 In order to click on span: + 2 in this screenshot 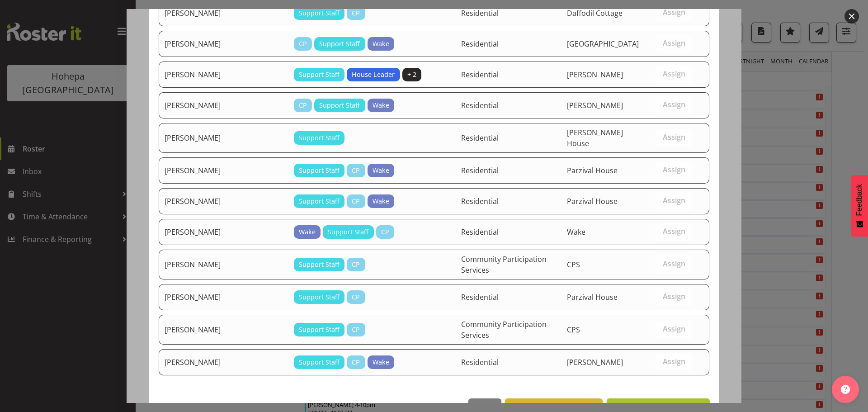, I will do `click(412, 74)`.